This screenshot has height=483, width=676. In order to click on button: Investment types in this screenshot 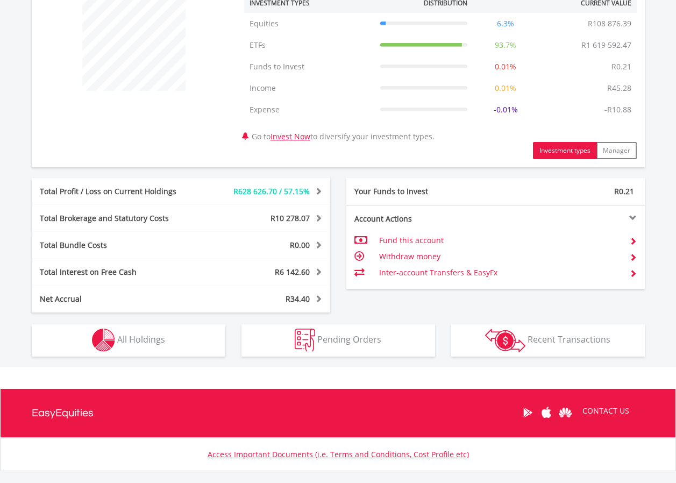, I will do `click(565, 151)`.